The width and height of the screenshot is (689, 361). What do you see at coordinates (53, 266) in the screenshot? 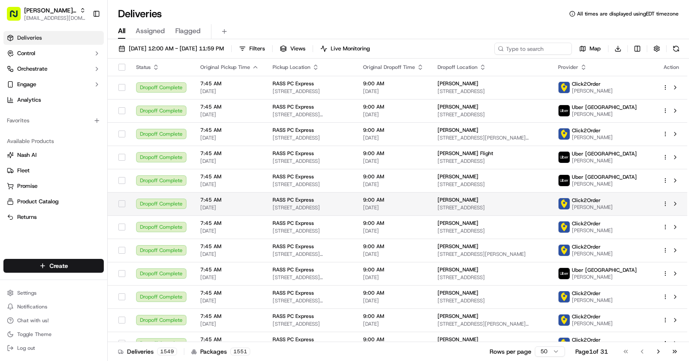
I see `button: Create` at bounding box center [53, 266].